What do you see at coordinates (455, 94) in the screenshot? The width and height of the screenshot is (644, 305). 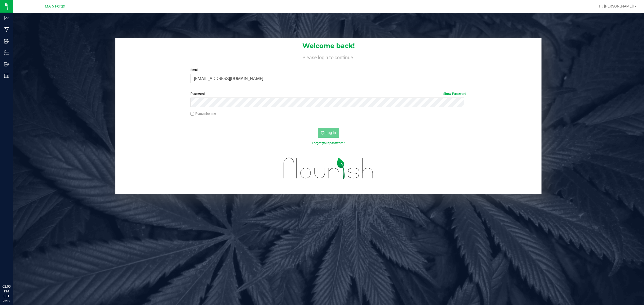 I see `a: Show Password` at bounding box center [455, 94].